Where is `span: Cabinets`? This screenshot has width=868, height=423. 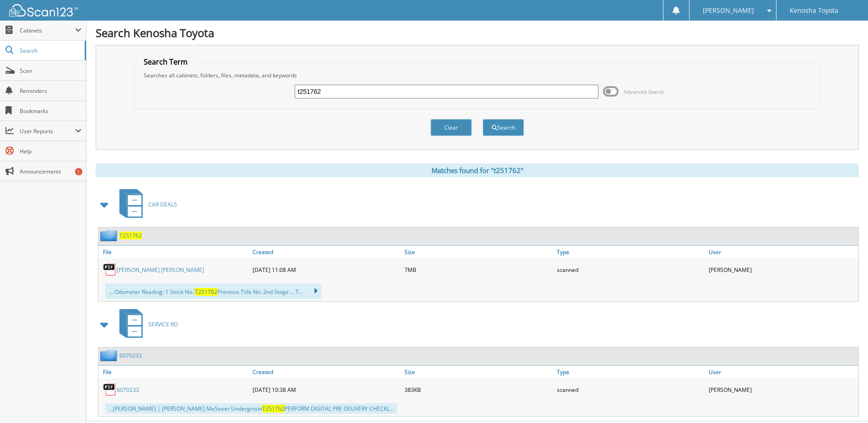
span: Cabinets is located at coordinates (47, 31).